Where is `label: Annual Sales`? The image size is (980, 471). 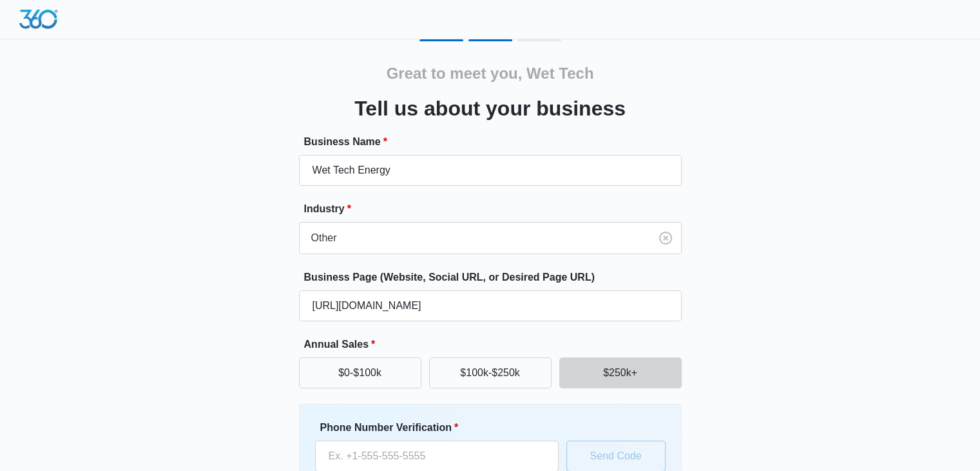
label: Annual Sales is located at coordinates (496, 345).